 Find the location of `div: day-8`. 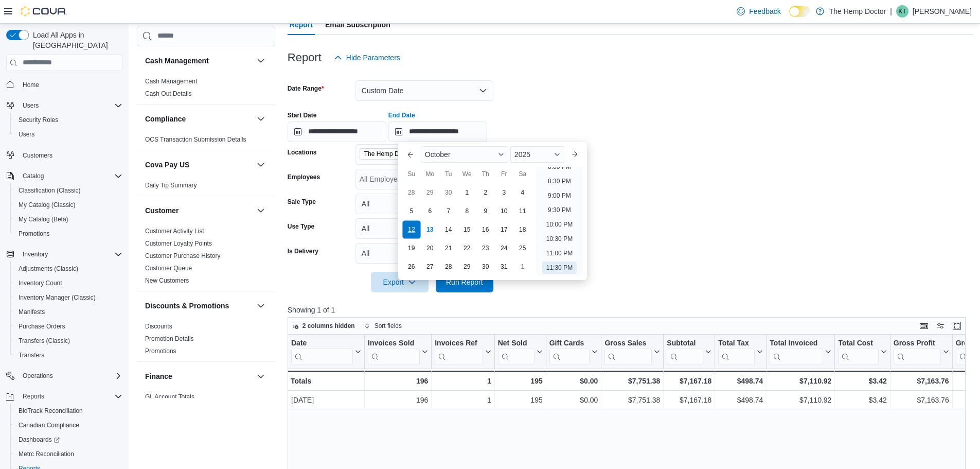

div: day-8 is located at coordinates (467, 211).